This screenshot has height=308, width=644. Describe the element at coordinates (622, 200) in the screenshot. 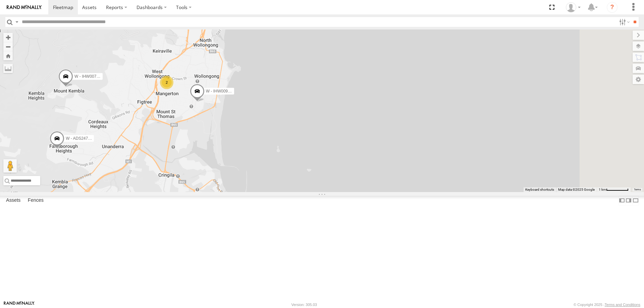

I see `label: Dock Summary Table to the Left` at that location.